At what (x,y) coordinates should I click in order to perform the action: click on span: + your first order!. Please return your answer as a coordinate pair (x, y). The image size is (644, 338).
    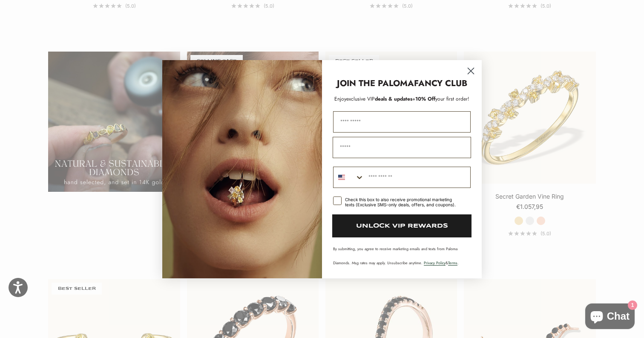
    Looking at the image, I should click on (441, 99).